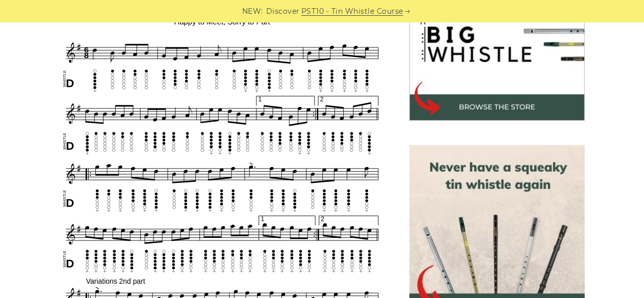 The height and width of the screenshot is (298, 644). Describe the element at coordinates (252, 11) in the screenshot. I see `span: NEW:` at that location.